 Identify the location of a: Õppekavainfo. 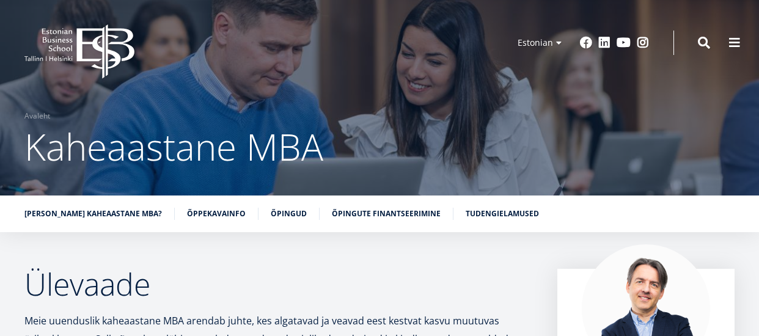
(216, 214).